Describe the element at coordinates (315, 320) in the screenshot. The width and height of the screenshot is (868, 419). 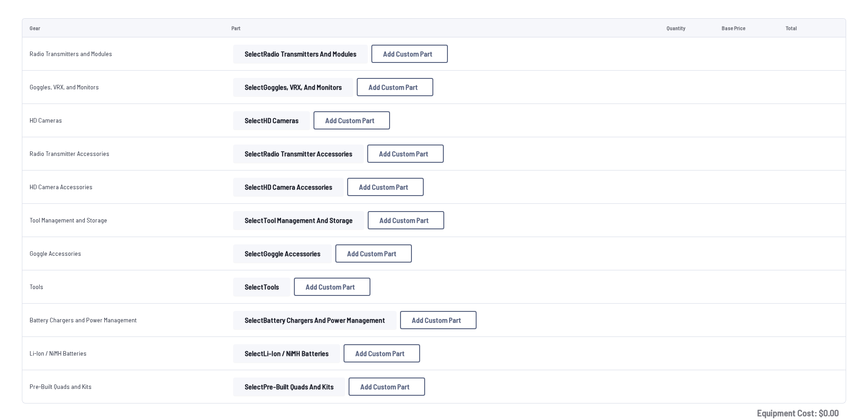
I see `button: SelectBattery Chargers and Power Management` at that location.